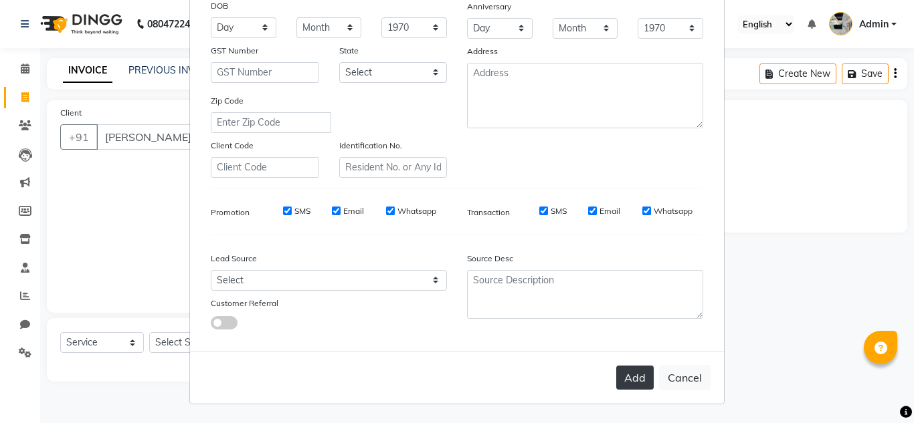 The image size is (914, 423). Describe the element at coordinates (684, 378) in the screenshot. I see `button: Cancel` at that location.